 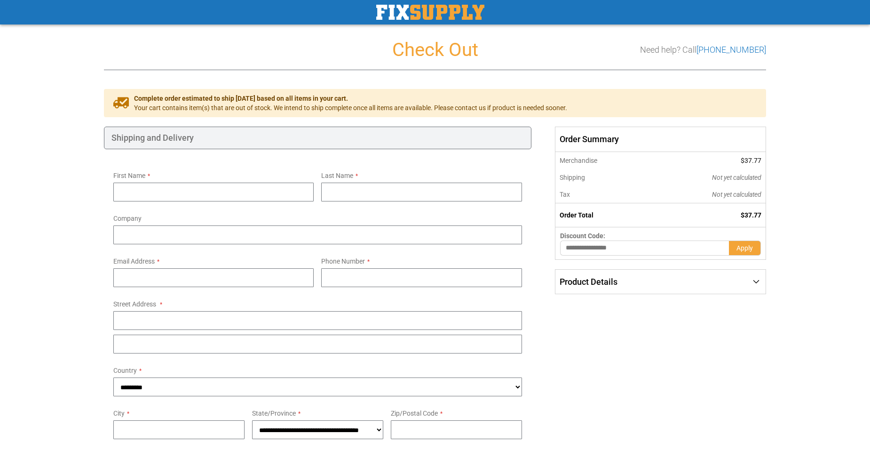 I want to click on span: Country, so click(x=125, y=370).